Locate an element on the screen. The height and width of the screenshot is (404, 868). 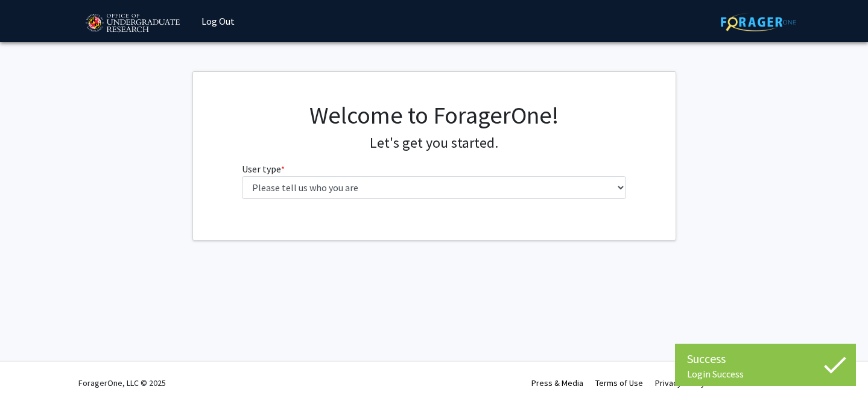
a: Privacy Policy is located at coordinates (680, 383).